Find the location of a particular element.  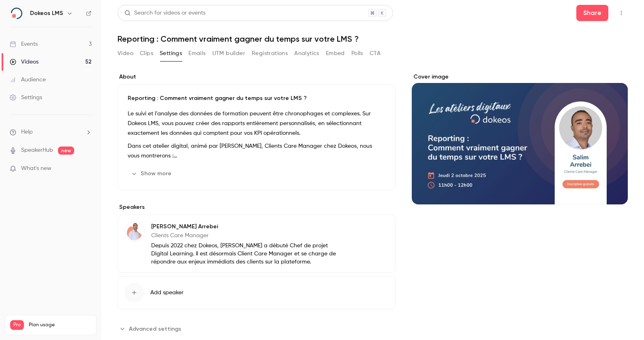

p: Le suivi et l’analyse des données de formation peuvent être chronophages et complexes. Sur Dokeos... is located at coordinates (256, 124).